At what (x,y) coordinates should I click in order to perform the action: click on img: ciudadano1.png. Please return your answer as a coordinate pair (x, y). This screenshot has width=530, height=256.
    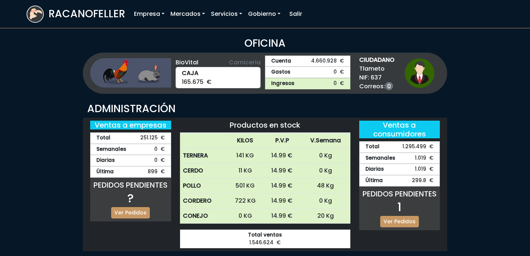
    Looking at the image, I should click on (419, 73).